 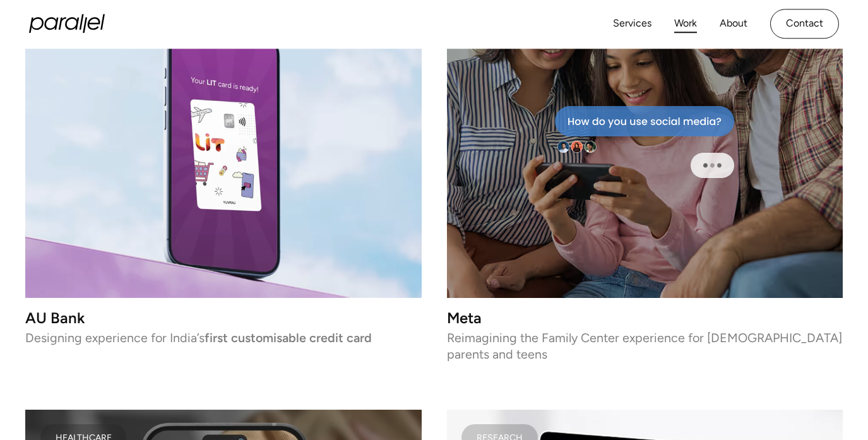 What do you see at coordinates (734, 24) in the screenshot?
I see `a: About` at bounding box center [734, 24].